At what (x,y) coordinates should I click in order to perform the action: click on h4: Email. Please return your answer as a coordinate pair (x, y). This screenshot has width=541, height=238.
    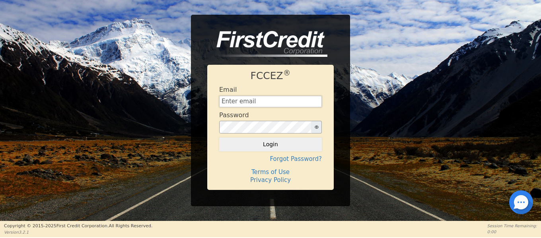
    Looking at the image, I should click on (228, 90).